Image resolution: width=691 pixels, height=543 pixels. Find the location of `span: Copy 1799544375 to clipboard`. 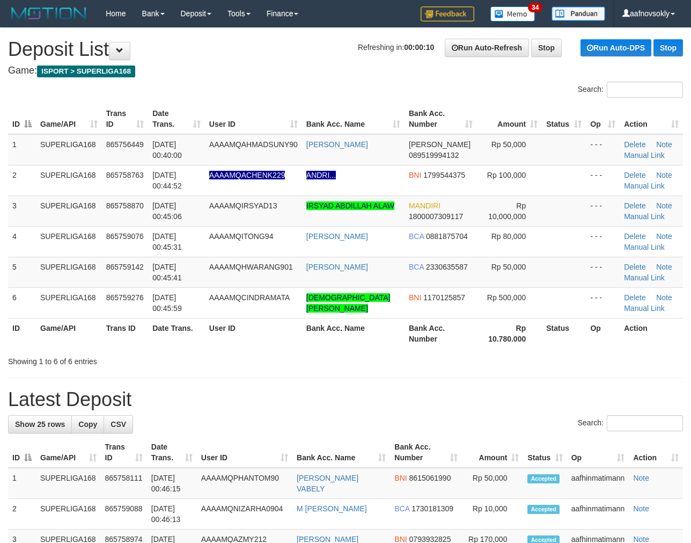

span: Copy 1799544375 to clipboard is located at coordinates (444, 175).